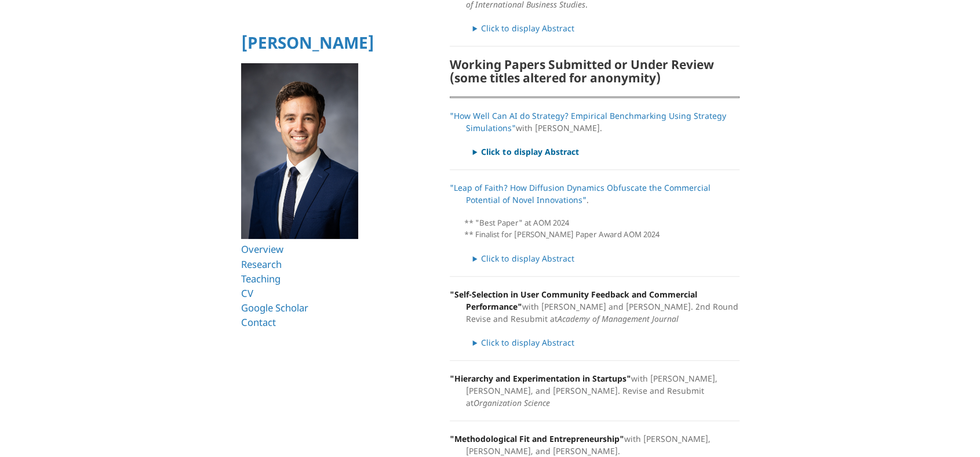 The width and height of the screenshot is (980, 457). What do you see at coordinates (247, 293) in the screenshot?
I see `a: CV` at bounding box center [247, 293].